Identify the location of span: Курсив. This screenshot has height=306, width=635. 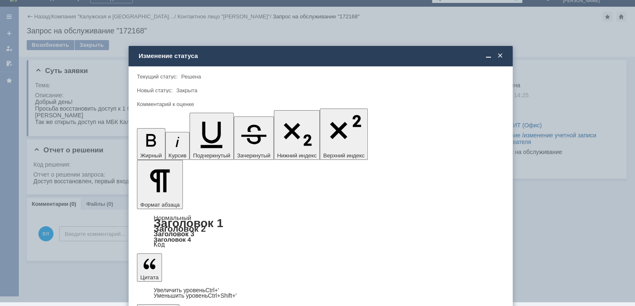
(177, 155).